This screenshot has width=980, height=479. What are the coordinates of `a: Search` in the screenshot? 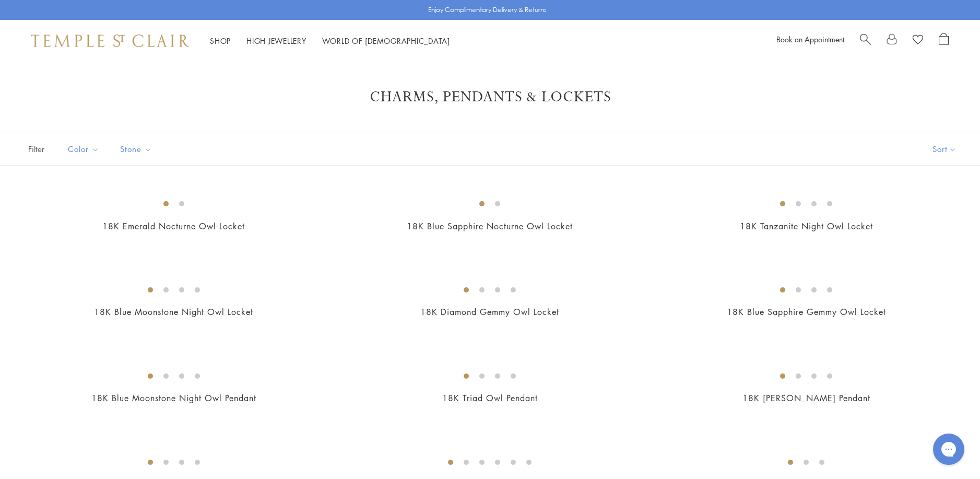 It's located at (866, 41).